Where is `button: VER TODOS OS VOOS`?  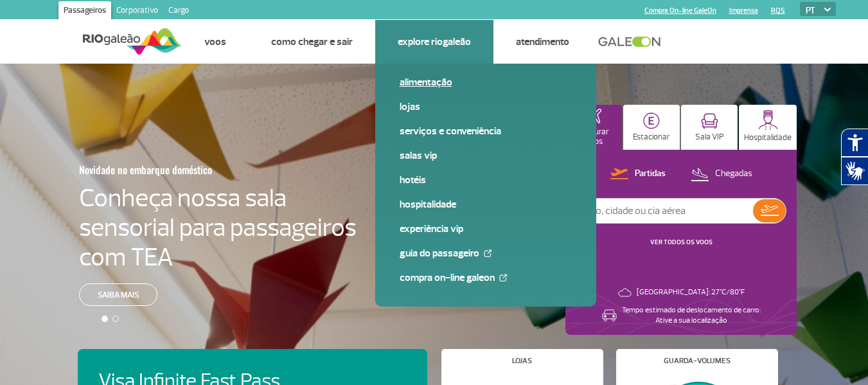
button: VER TODOS OS VOOS is located at coordinates (681, 242).